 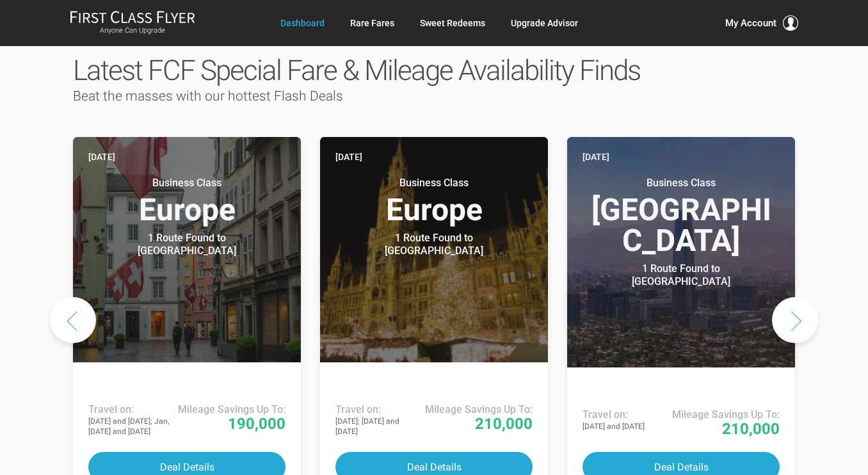 What do you see at coordinates (751, 23) in the screenshot?
I see `span: My Account` at bounding box center [751, 23].